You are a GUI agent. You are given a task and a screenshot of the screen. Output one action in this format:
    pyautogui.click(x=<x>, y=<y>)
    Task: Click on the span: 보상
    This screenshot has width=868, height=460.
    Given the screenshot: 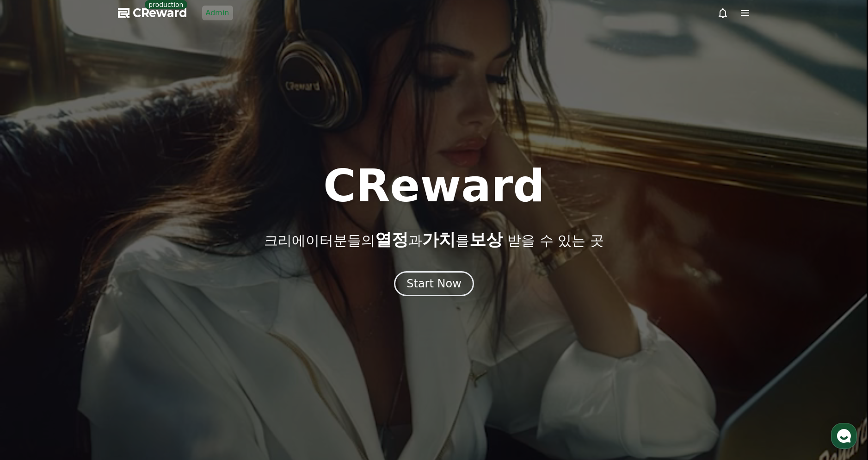 What is the action you would take?
    pyautogui.click(x=486, y=239)
    